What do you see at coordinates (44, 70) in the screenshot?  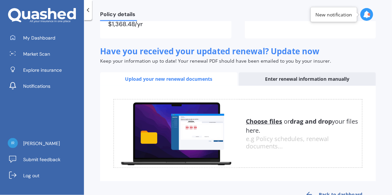 I see `a: Explore insurance` at bounding box center [44, 70].